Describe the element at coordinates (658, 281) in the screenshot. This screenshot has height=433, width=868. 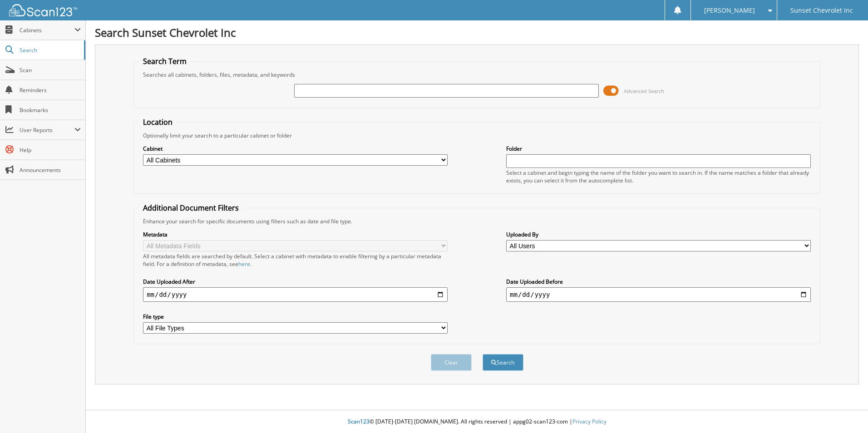
I see `label: Date Uploaded Before` at that location.